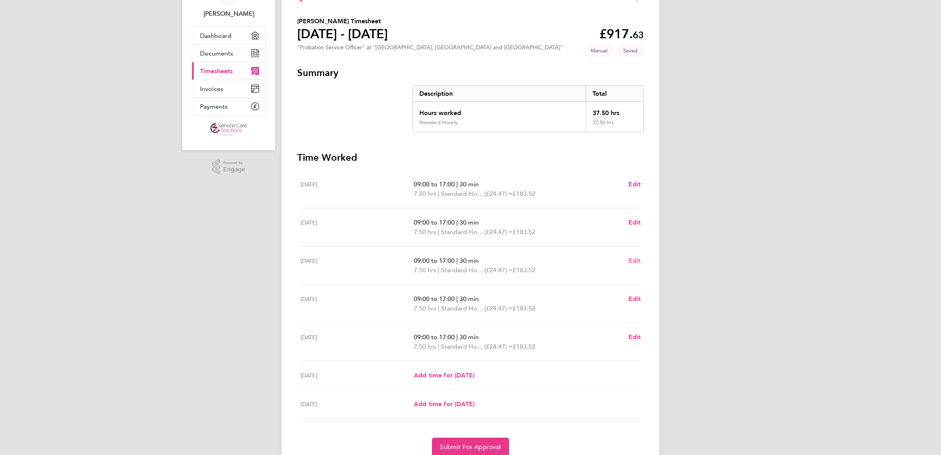 The width and height of the screenshot is (941, 455). I want to click on div: Summary, so click(528, 109).